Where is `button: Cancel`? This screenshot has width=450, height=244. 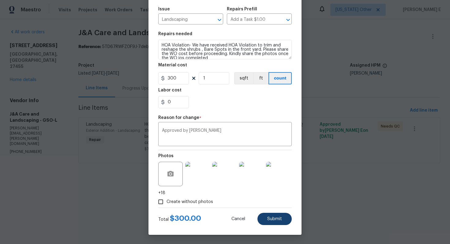 button: Cancel is located at coordinates (238, 219).